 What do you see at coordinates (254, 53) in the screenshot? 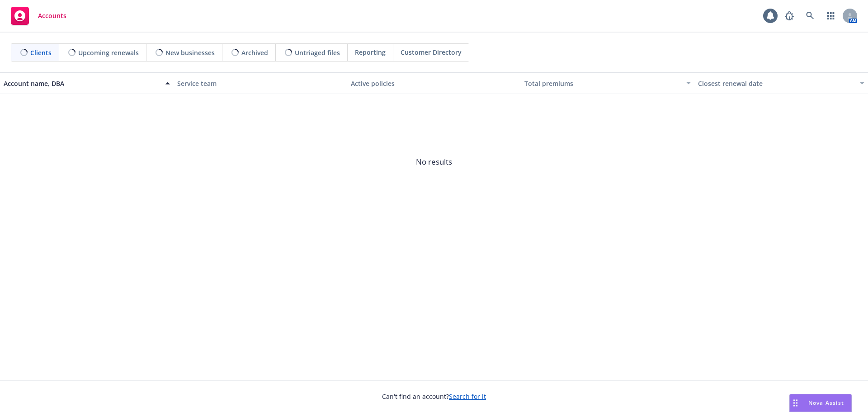
I see `span: Archived` at bounding box center [254, 53].